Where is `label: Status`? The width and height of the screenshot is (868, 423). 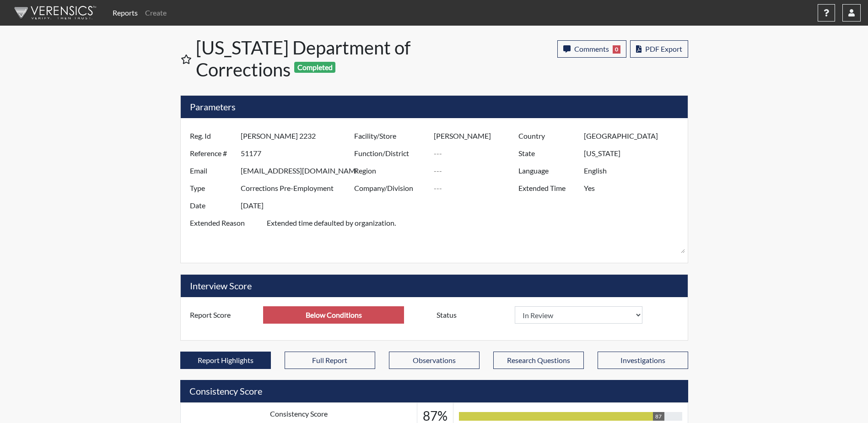
label: Status is located at coordinates (472, 314).